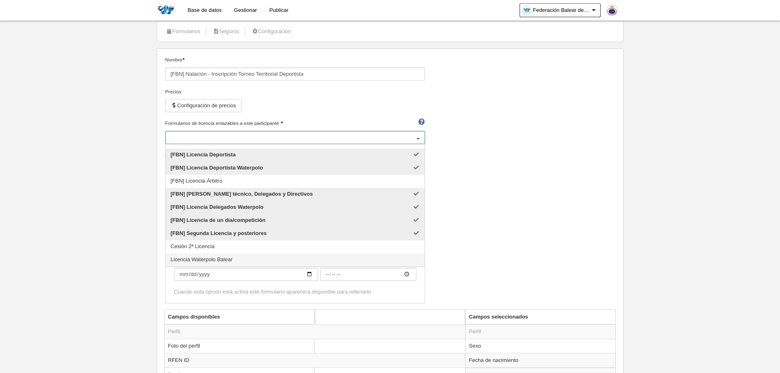 This screenshot has height=373, width=780. I want to click on button: Configuración de precios, so click(203, 106).